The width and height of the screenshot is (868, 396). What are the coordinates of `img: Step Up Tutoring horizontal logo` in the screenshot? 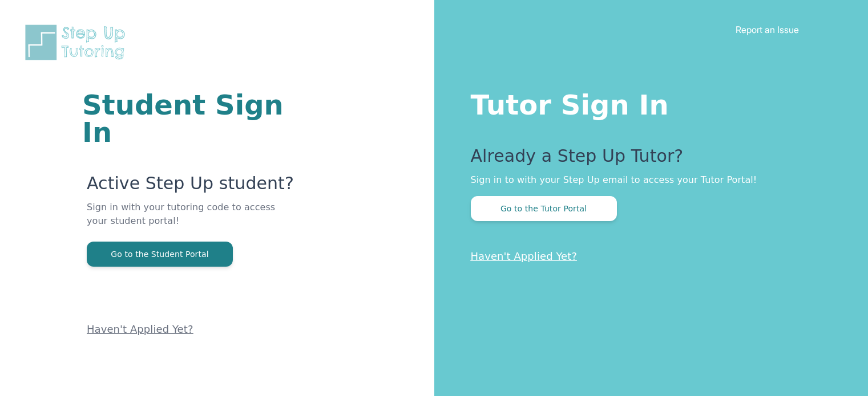 It's located at (78, 43).